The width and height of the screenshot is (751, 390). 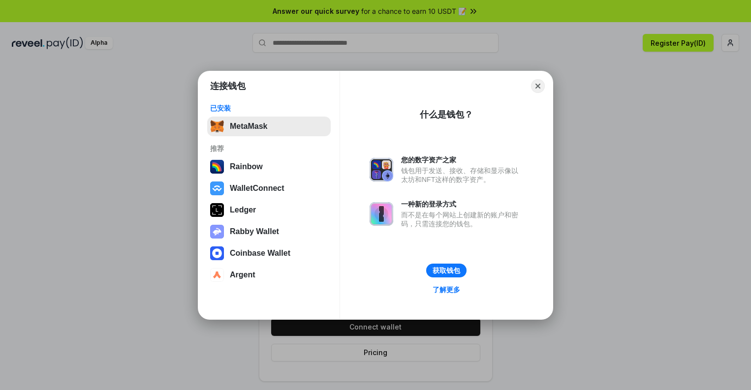 What do you see at coordinates (269, 167) in the screenshot?
I see `button: Rainbow` at bounding box center [269, 167].